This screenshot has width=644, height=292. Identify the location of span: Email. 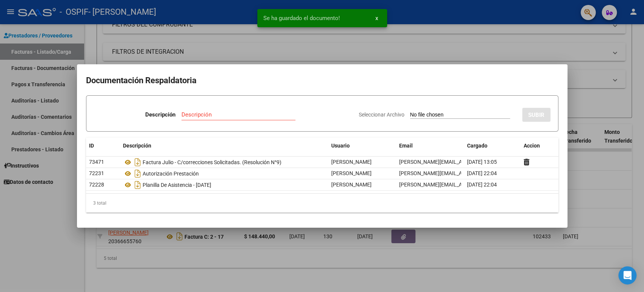
(406, 146).